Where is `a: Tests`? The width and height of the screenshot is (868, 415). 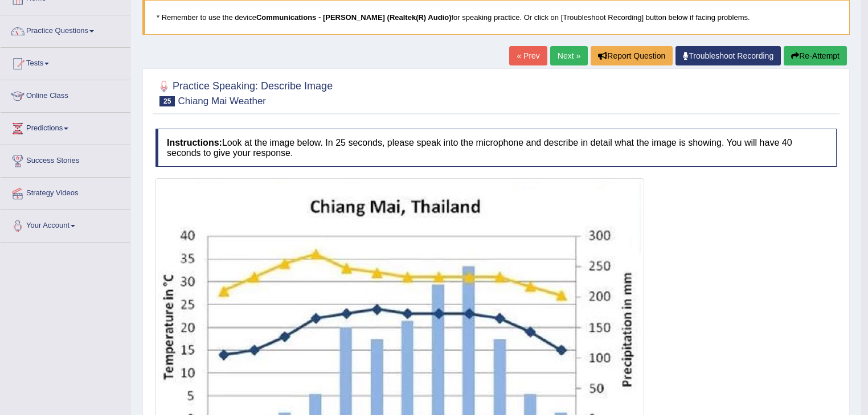 a: Tests is located at coordinates (65, 62).